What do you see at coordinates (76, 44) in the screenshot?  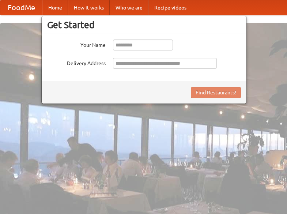 I see `label: Your Name` at bounding box center [76, 44].